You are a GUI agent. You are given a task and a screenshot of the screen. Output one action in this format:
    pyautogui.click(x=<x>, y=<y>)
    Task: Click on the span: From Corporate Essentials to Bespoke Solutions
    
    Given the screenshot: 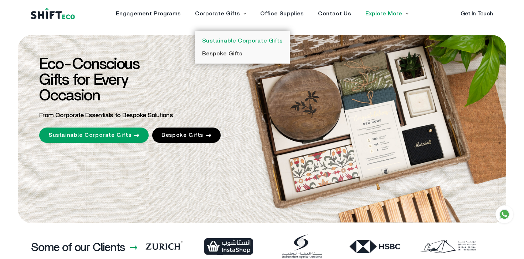 What is the action you would take?
    pyautogui.click(x=106, y=115)
    